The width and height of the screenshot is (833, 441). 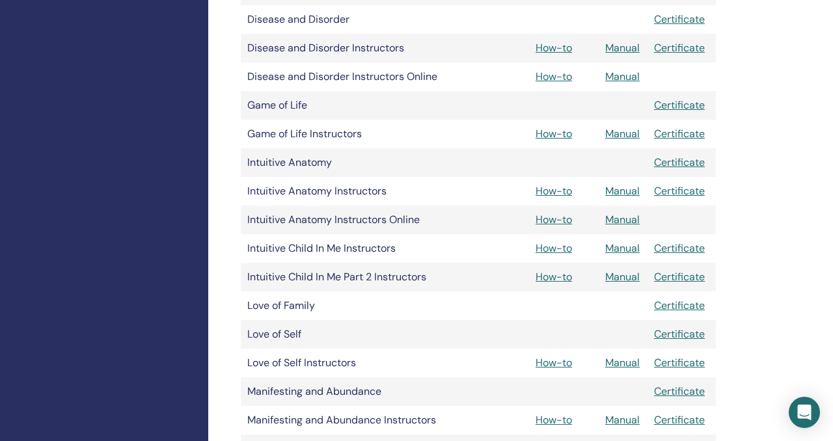 What do you see at coordinates (349, 306) in the screenshot?
I see `td: Love of Family` at bounding box center [349, 306].